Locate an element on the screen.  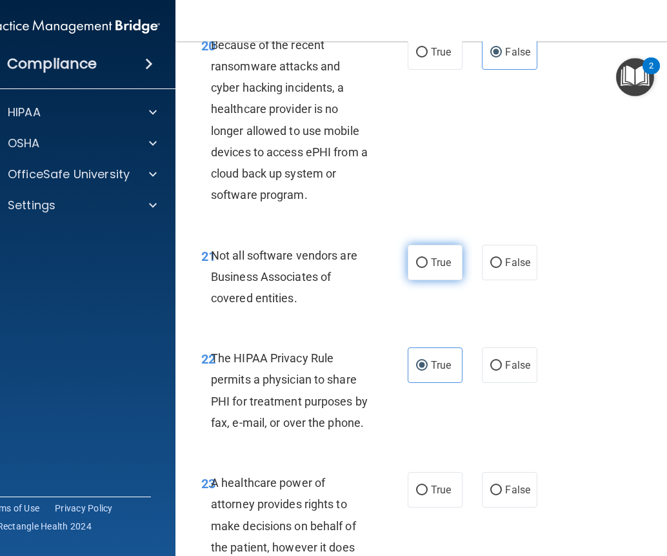
span: Not all software vendors are Business Associates of covered entities. is located at coordinates (284, 276).